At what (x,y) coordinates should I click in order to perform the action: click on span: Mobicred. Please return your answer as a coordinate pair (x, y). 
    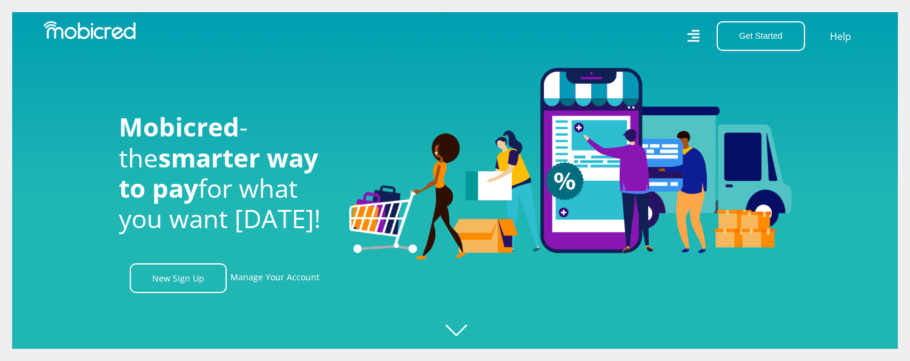
    Looking at the image, I should click on (179, 126).